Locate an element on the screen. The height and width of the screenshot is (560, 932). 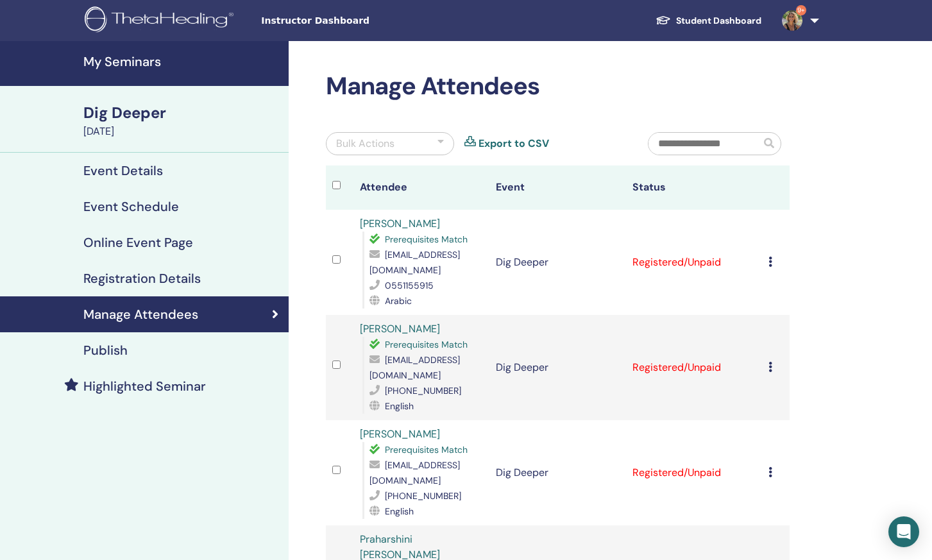
h4: Publish is located at coordinates (106, 350).